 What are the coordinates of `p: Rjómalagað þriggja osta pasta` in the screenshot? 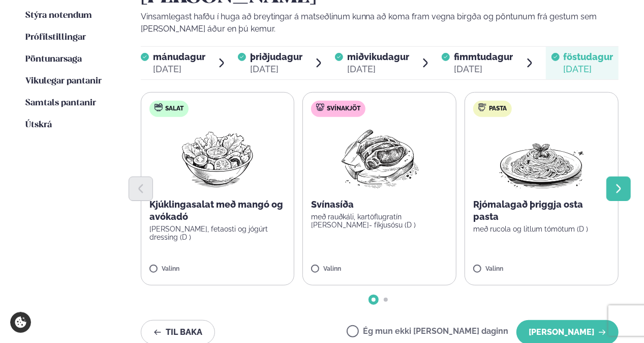 It's located at (541, 211).